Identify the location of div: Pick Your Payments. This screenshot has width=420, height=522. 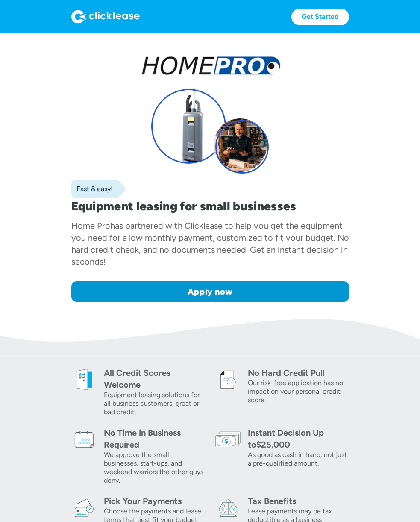
(154, 501).